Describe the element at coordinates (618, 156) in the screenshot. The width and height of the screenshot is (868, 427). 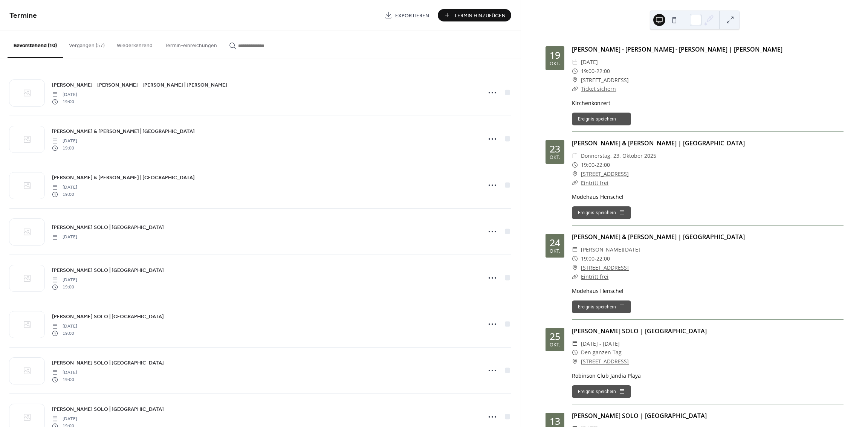
I see `span: Donnerstag, 23. Oktober 2025` at that location.